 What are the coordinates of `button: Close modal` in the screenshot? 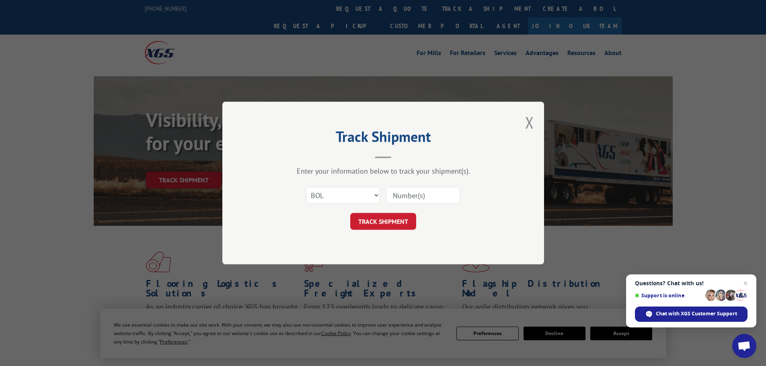 It's located at (530, 122).